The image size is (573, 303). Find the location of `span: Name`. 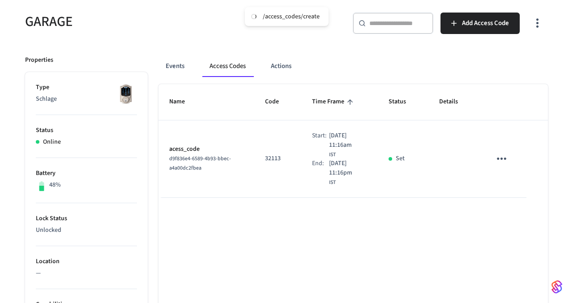

span: Name is located at coordinates (183, 102).